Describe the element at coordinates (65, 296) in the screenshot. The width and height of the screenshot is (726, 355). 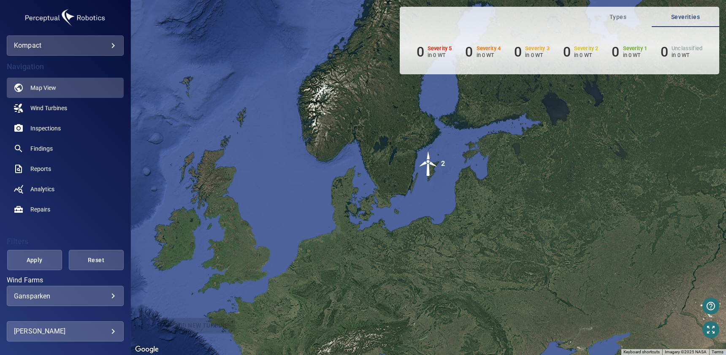
I see `div: Gansparken` at that location.